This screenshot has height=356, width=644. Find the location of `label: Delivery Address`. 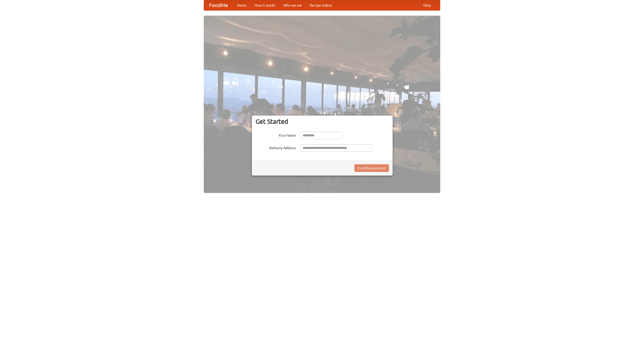

label: Delivery Address is located at coordinates (276, 147).